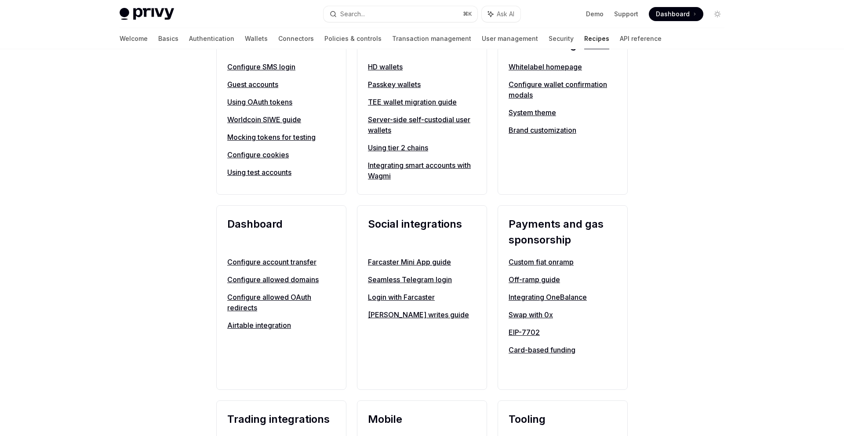  Describe the element at coordinates (422, 297) in the screenshot. I see `a: Login with Farcaster` at that location.